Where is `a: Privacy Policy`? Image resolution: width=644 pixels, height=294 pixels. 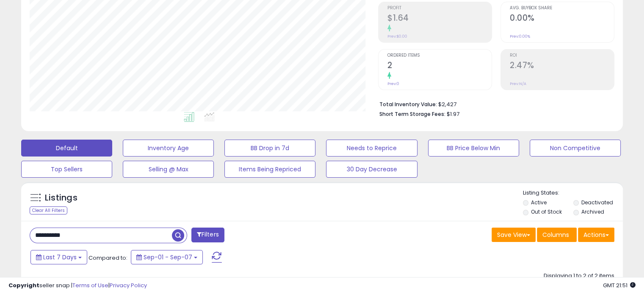 a: Privacy Policy is located at coordinates (128, 285).